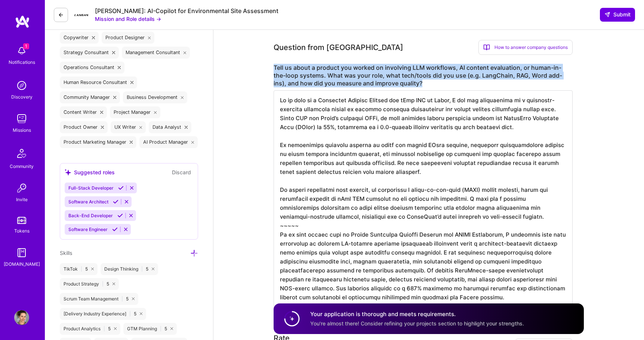 Image resolution: width=644 pixels, height=340 pixels. What do you see at coordinates (150, 329) in the screenshot?
I see `div: GTM Planning 5` at bounding box center [150, 329].